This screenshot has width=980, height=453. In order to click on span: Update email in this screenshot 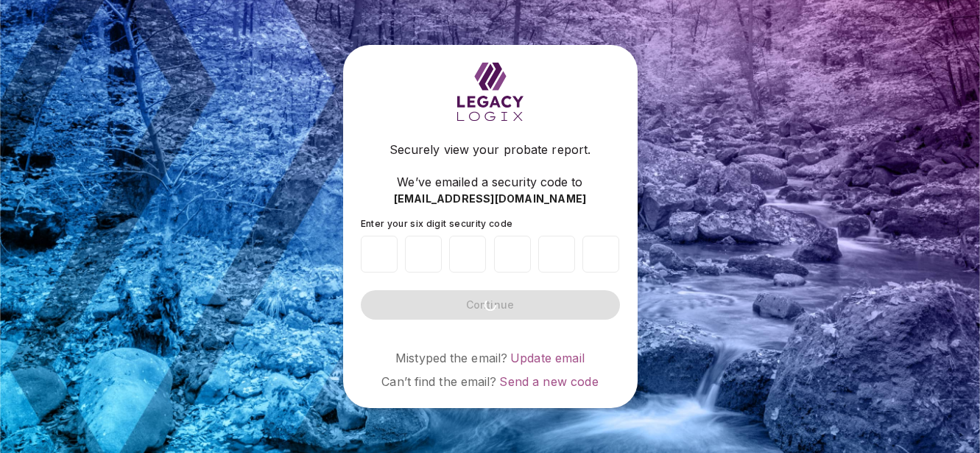, I will do `click(547, 358)`.